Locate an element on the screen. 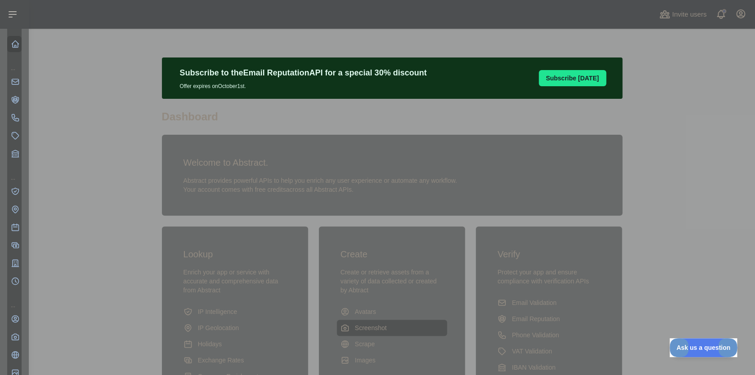 The height and width of the screenshot is (375, 755). a: Exchange Rates is located at coordinates (235, 361).